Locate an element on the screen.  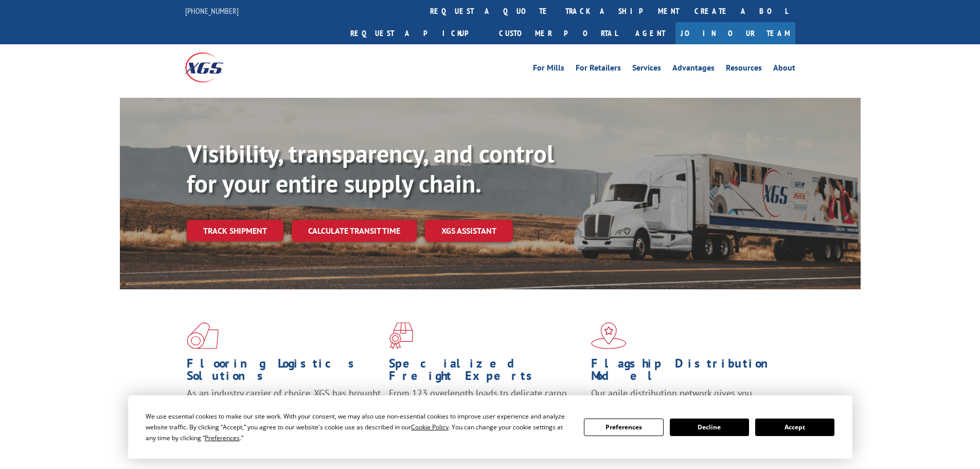
h1: Flooring Logistics Solutions is located at coordinates (284, 372).